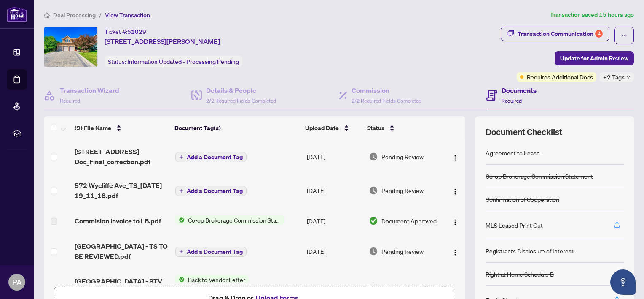 The height and width of the screenshot is (299, 644). Describe the element at coordinates (614, 77) in the screenshot. I see `span: +2 Tags` at that location.